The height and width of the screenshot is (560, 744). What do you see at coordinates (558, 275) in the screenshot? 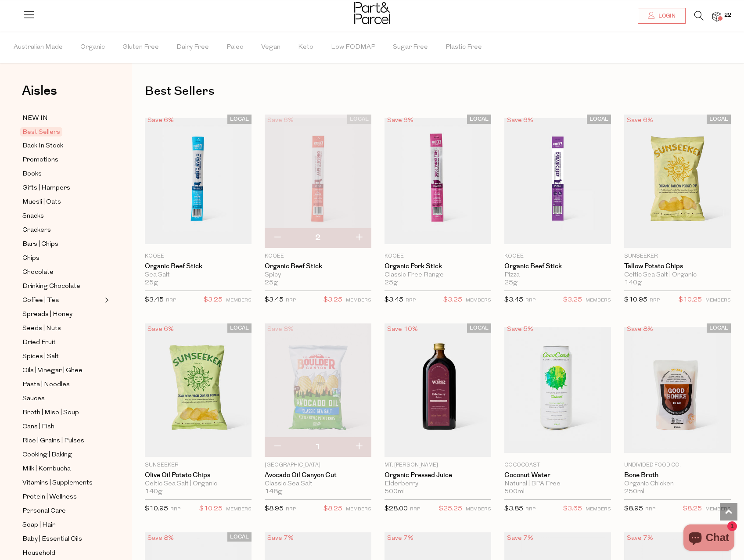
I see `div: Pizza` at bounding box center [558, 275].